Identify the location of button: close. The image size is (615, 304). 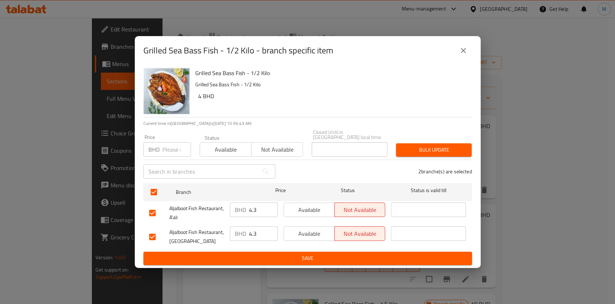
(464, 50).